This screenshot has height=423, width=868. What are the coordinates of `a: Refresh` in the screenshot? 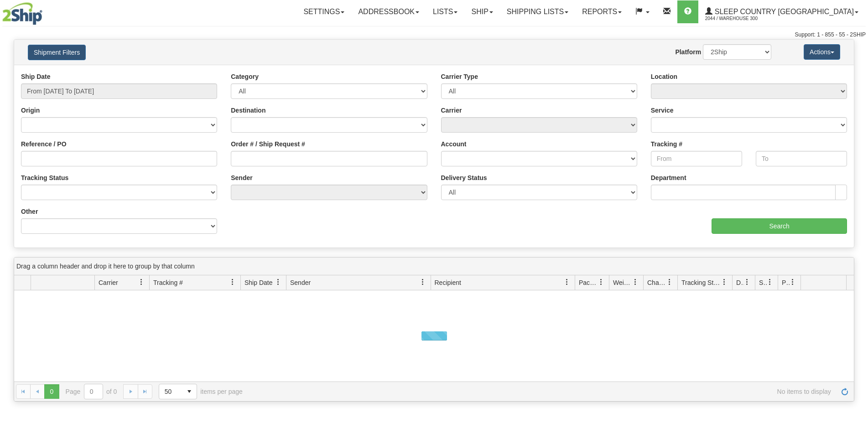 It's located at (844, 392).